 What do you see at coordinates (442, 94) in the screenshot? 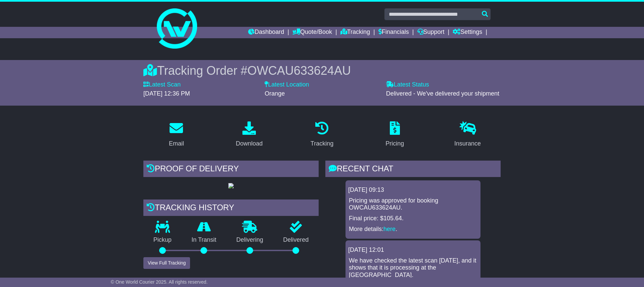
I see `span: Delivered - We've delivered your shipment` at bounding box center [442, 94].